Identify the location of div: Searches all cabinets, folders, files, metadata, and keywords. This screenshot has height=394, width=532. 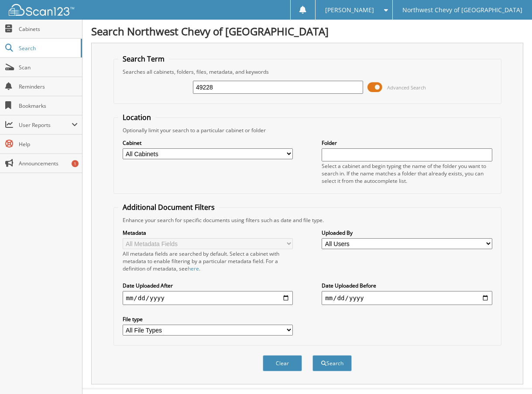
(307, 72).